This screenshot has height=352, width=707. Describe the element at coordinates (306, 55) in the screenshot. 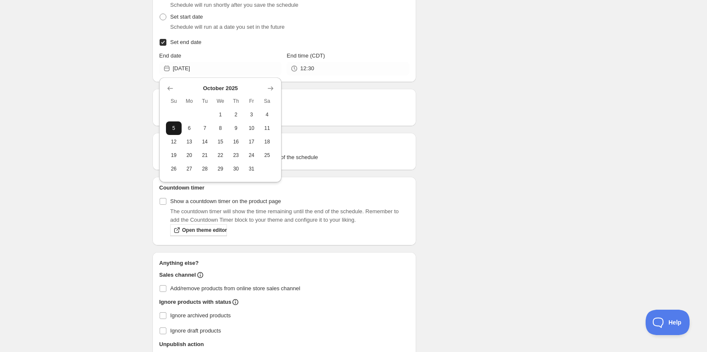

I see `span: End time (CDT)` at that location.